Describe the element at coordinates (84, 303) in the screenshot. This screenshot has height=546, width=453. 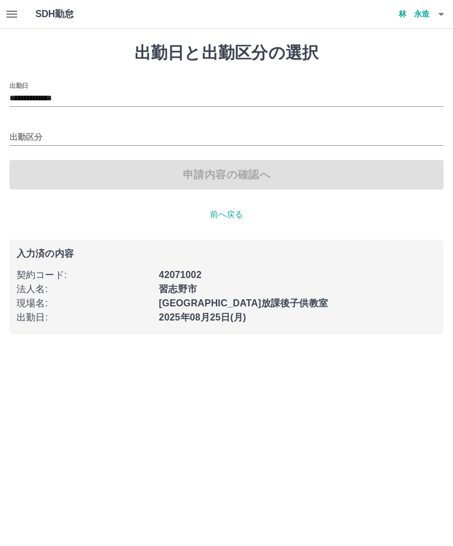
I see `p: 現場名 :` at that location.